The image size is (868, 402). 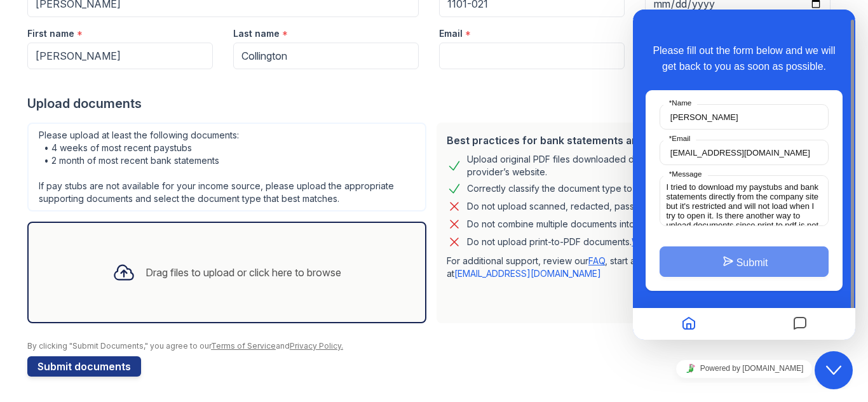 I want to click on div: Correctly classify the document type to avoid a delay in processing your application., so click(x=645, y=189).